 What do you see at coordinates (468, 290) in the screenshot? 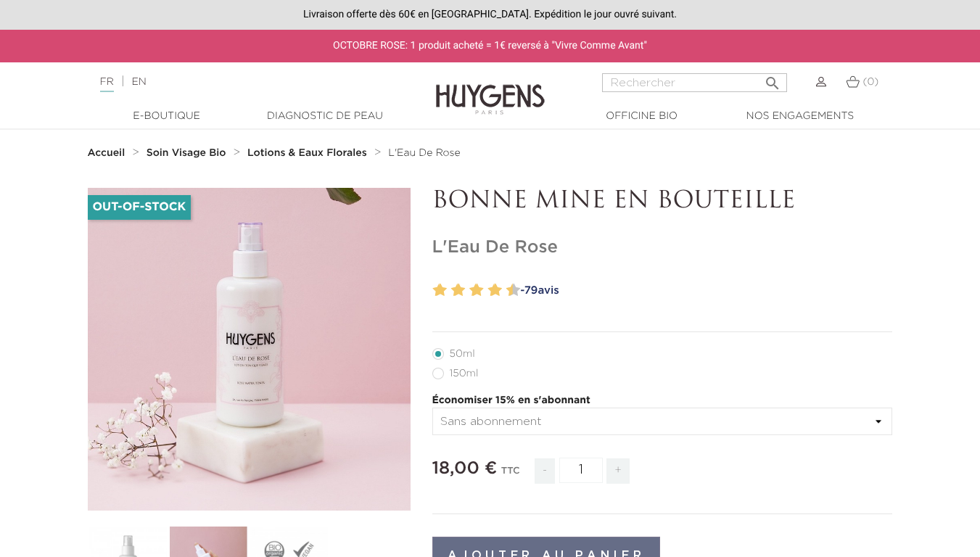
I see `label: 5` at bounding box center [468, 290].